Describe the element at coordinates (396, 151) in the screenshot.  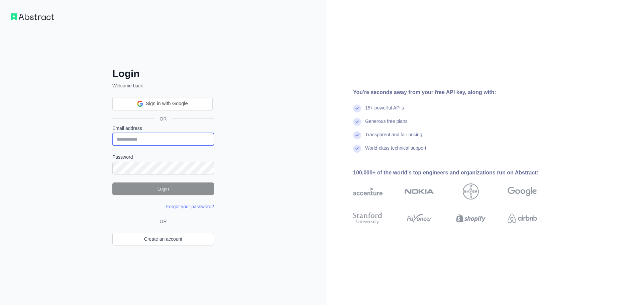
I see `div: World-class technical support` at that location.